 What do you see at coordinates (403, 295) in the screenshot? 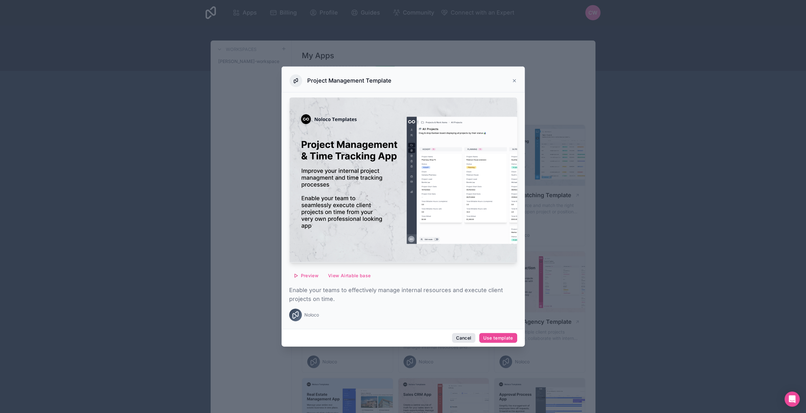
I see `p: Enable your teams to effectively manage internal resources and execute client projects on time.` at bounding box center [403, 295].